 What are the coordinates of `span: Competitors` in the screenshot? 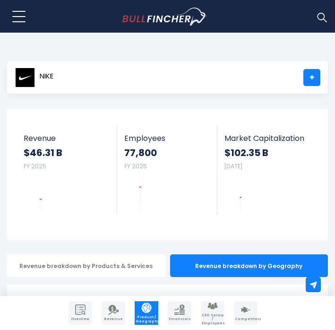 It's located at (246, 319).